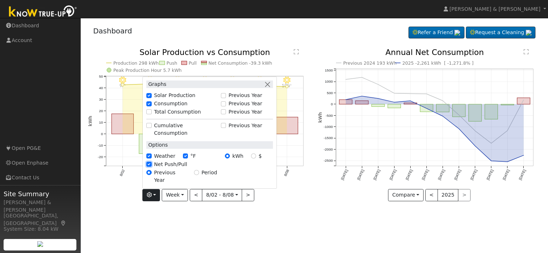 The width and height of the screenshot is (548, 253). I want to click on text: -2000, so click(328, 149).